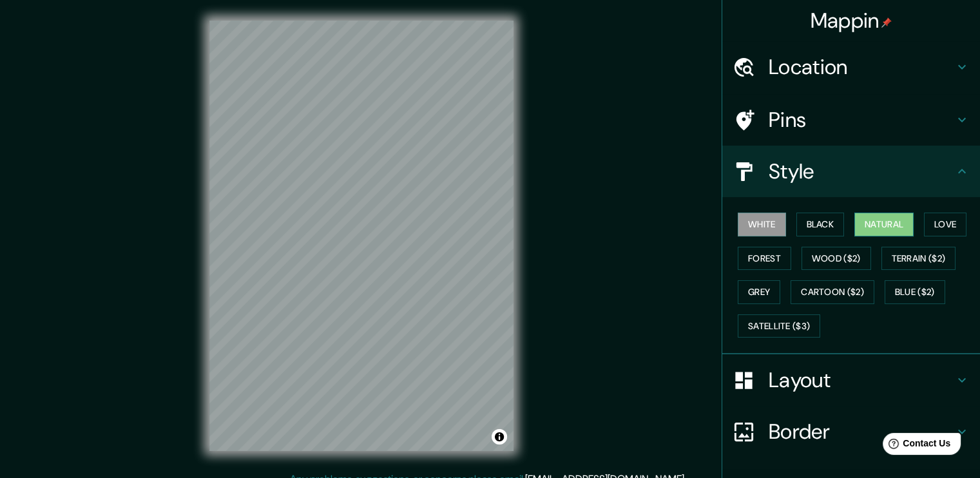  I want to click on h4: Pins, so click(862, 120).